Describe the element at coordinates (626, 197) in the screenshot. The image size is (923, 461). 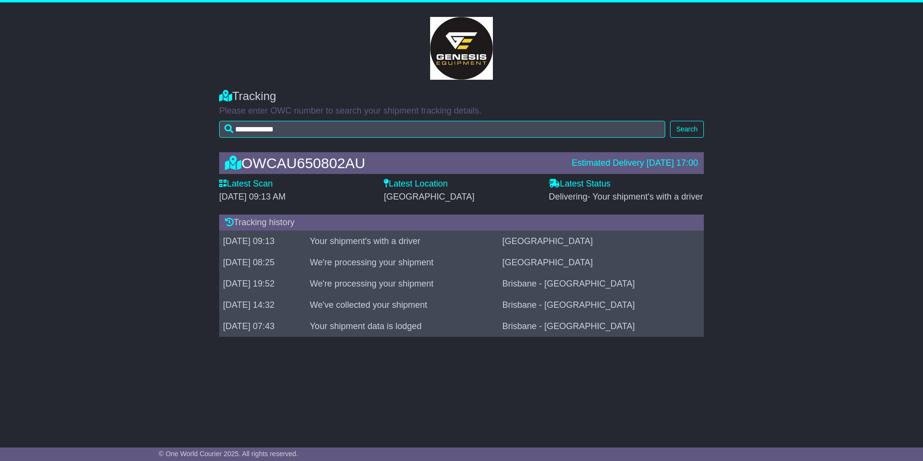
I see `span: Delivering` at that location.